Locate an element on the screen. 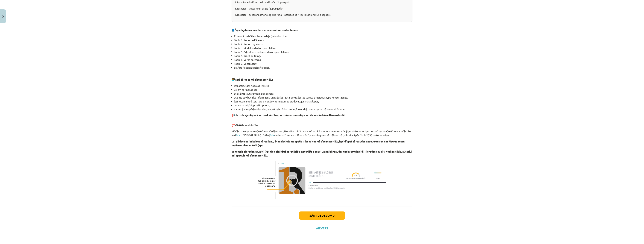 The height and width of the screenshot is (244, 644). p: 2. ieskaite – lasīšana un klausīšanās. (1. pusgads). is located at coordinates (322, 2).